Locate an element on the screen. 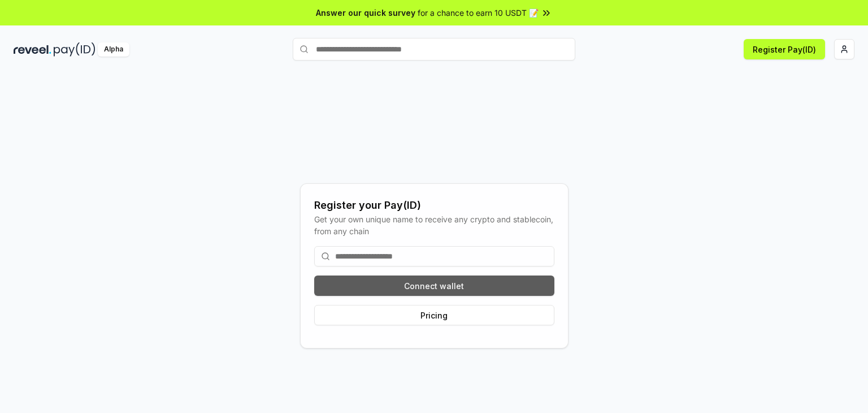 Image resolution: width=868 pixels, height=413 pixels. button: Pricing is located at coordinates (434, 315).